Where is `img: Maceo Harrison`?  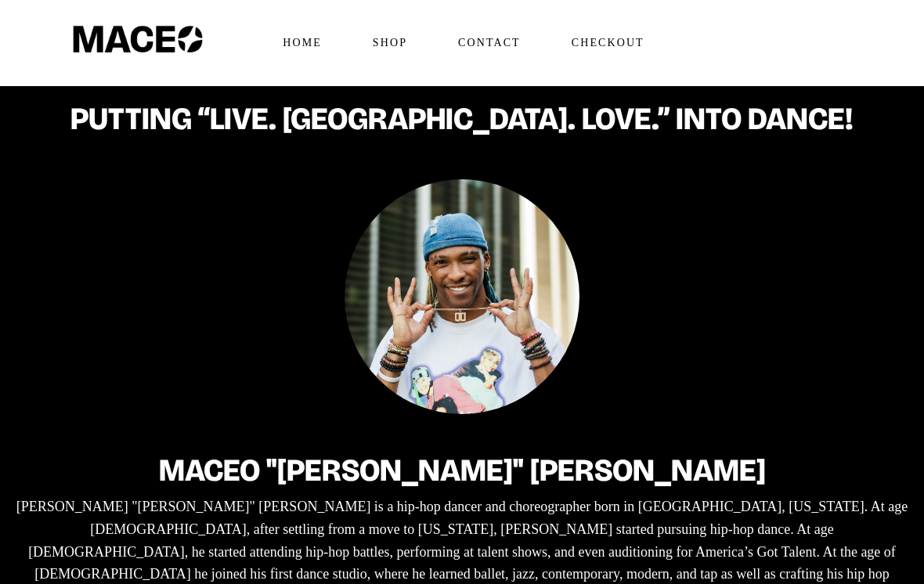 img: Maceo Harrison is located at coordinates (462, 296).